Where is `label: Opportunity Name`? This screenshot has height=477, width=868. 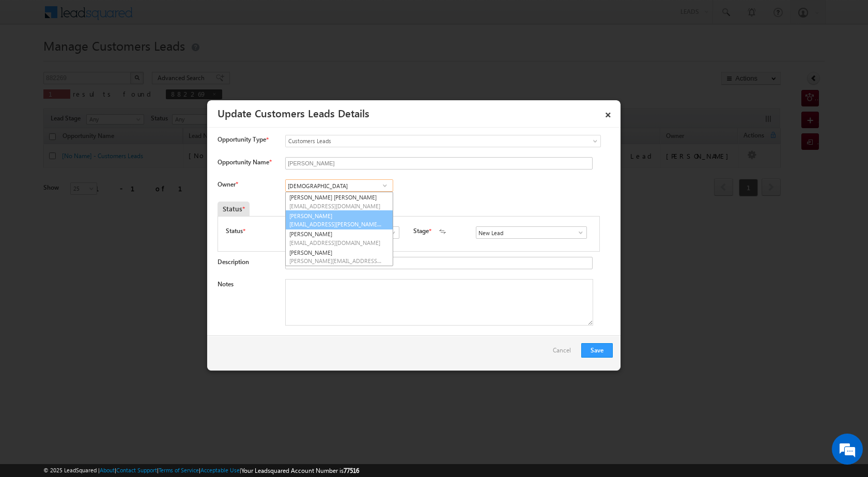
label: Opportunity Name is located at coordinates (244, 162).